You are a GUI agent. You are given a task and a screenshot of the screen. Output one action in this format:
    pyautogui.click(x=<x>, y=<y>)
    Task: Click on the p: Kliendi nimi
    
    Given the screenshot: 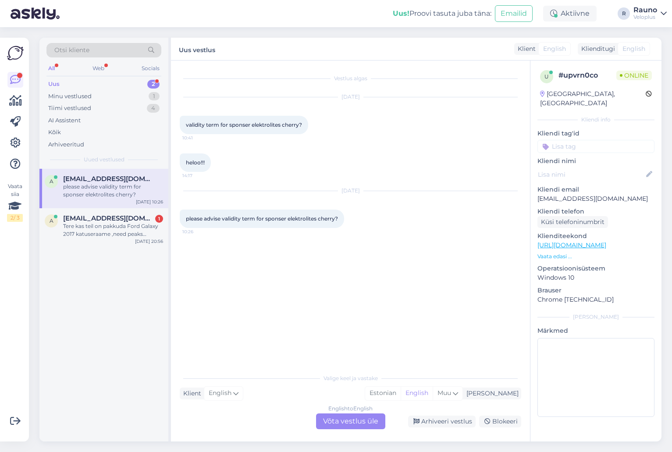 What is the action you would take?
    pyautogui.click(x=595, y=161)
    